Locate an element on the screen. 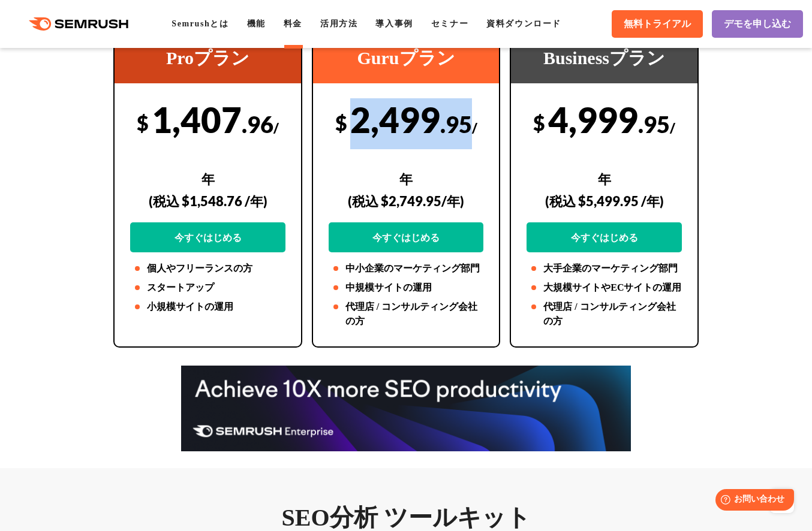 This screenshot has width=812, height=531. div: (税込 $2,749.95/年) is located at coordinates (406, 201).